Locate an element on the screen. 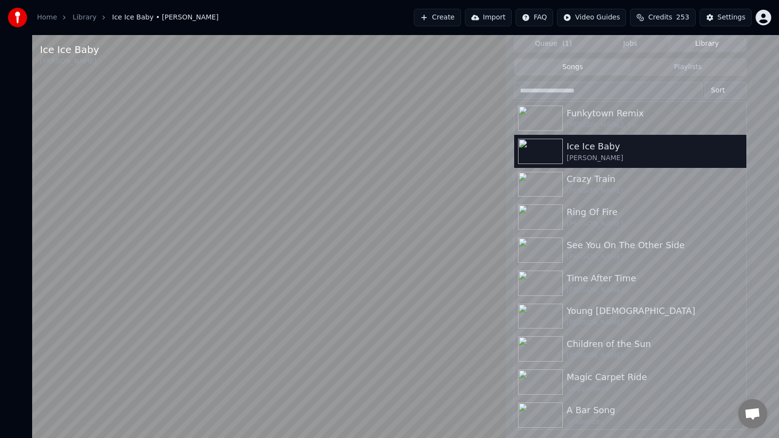  a: Open chat is located at coordinates (753, 414).